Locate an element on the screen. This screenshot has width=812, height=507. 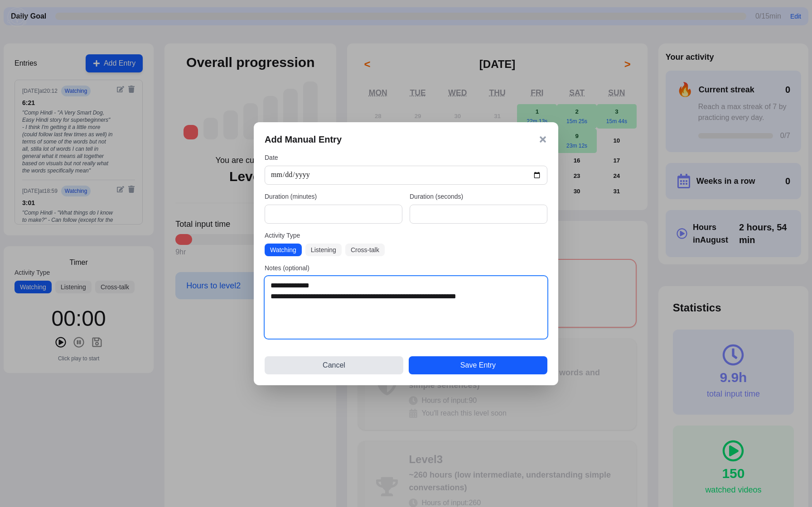
button: Watching is located at coordinates (283, 250).